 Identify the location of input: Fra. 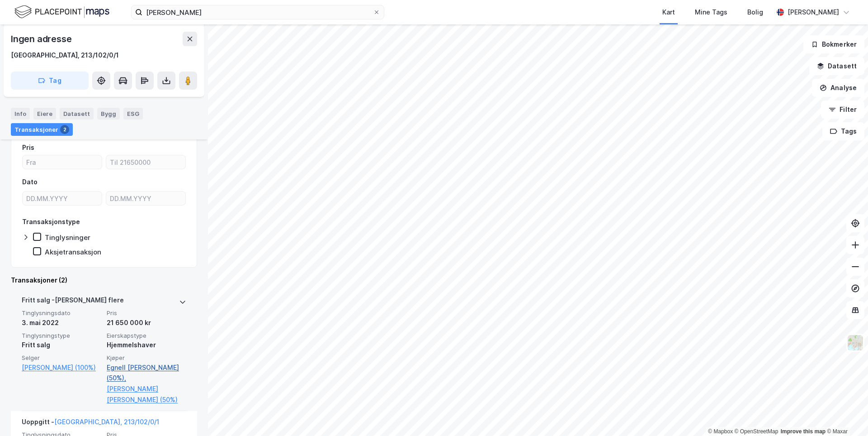
(62, 162).